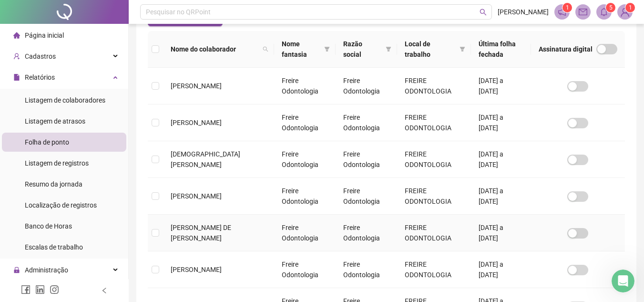  What do you see at coordinates (583, 12) in the screenshot?
I see `span: mail` at bounding box center [583, 12].